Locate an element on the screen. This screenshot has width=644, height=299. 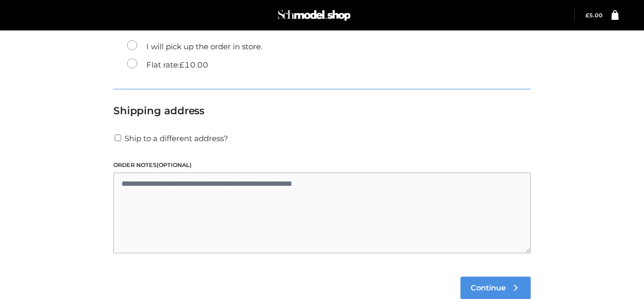
a: Schmodel Admin 964 is located at coordinates (314, 15).